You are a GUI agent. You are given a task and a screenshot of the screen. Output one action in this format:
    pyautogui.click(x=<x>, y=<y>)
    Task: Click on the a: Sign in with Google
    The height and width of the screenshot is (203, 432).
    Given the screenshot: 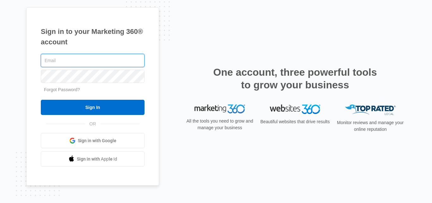 What is the action you would take?
    pyautogui.click(x=93, y=141)
    